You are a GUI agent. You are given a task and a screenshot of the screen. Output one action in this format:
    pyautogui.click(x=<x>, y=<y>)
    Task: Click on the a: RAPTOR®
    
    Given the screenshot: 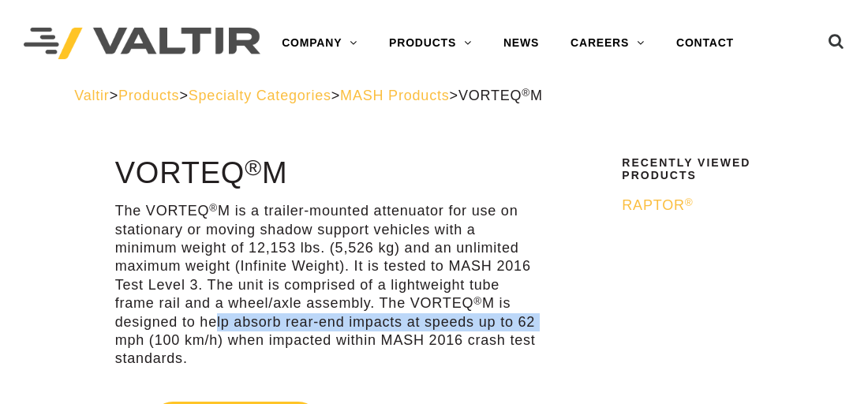 What is the action you would take?
    pyautogui.click(x=702, y=205)
    